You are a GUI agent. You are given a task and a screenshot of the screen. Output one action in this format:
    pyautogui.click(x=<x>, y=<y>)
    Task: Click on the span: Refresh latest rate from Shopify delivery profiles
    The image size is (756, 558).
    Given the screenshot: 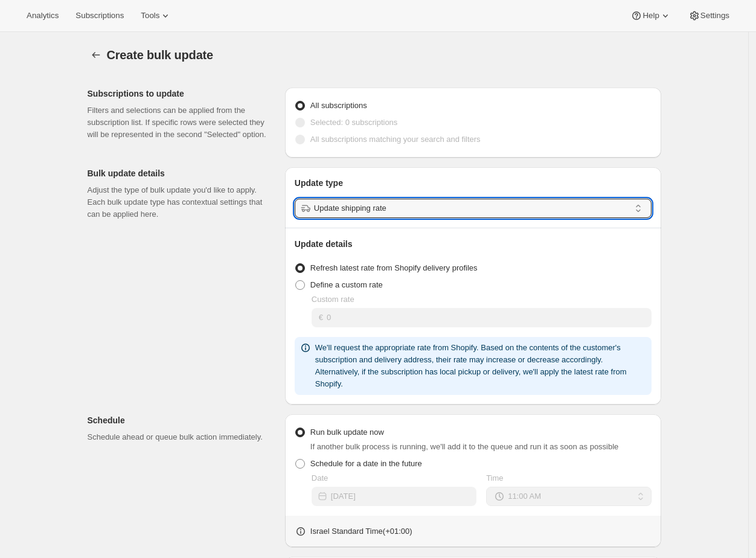 What is the action you would take?
    pyautogui.click(x=393, y=267)
    